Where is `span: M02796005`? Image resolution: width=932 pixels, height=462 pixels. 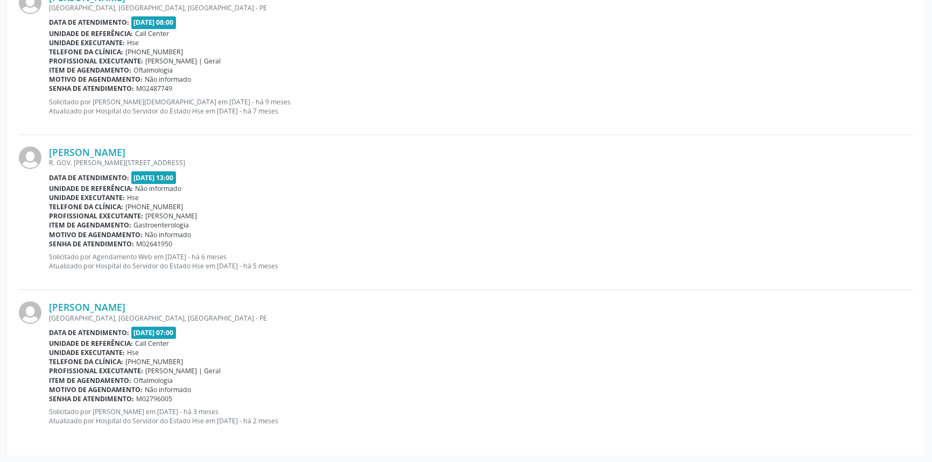
span: M02796005 is located at coordinates (154, 399).